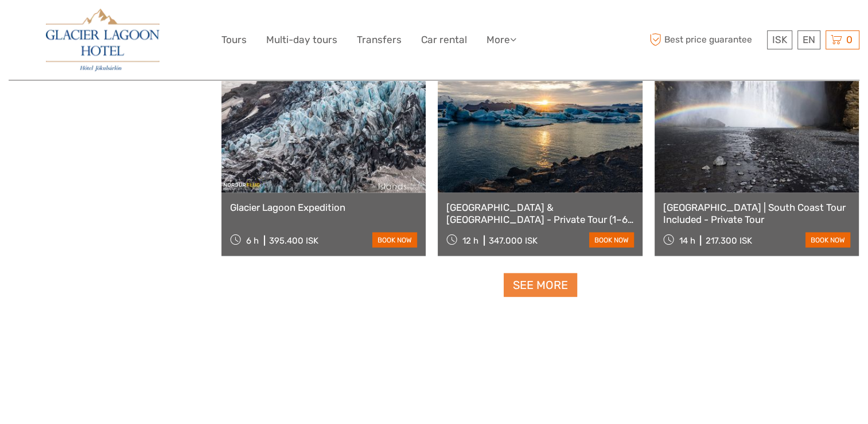  What do you see at coordinates (849, 40) in the screenshot?
I see `span: 0` at bounding box center [849, 40].